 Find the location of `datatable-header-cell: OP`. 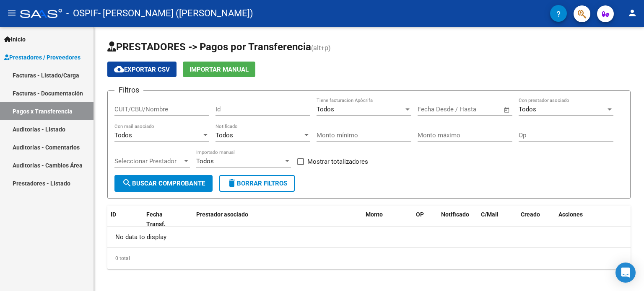

datatable-header-cell: OP is located at coordinates (425, 220).